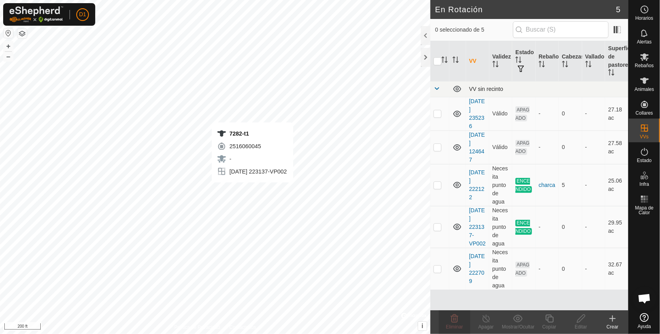  Describe the element at coordinates (617, 269) in the screenshot. I see `td: 32.67 ac` at that location.